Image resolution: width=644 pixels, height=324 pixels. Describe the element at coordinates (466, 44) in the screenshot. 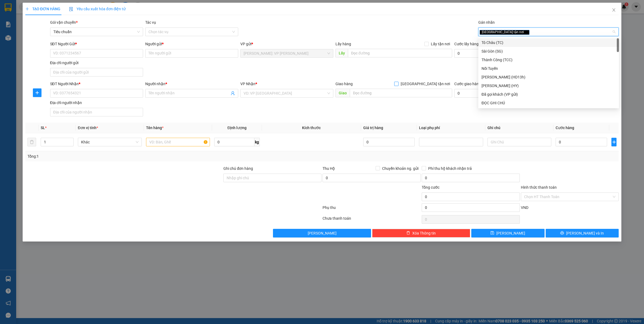

I see `label: Cước lấy hàng` at that location.